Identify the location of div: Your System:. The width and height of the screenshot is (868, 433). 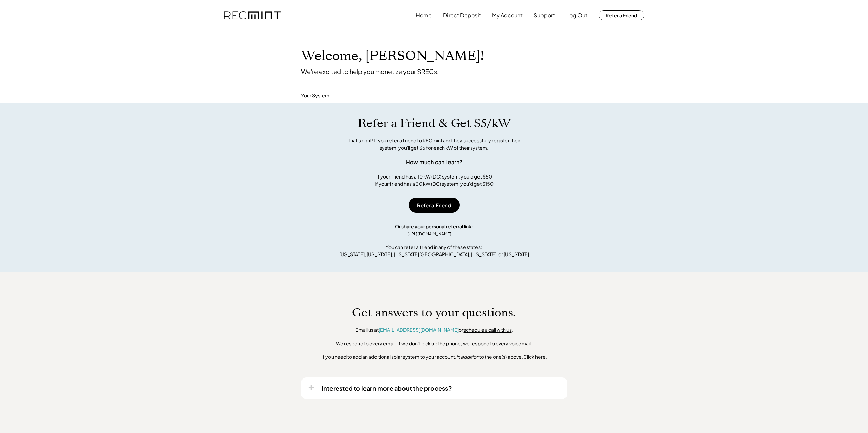
(316, 96).